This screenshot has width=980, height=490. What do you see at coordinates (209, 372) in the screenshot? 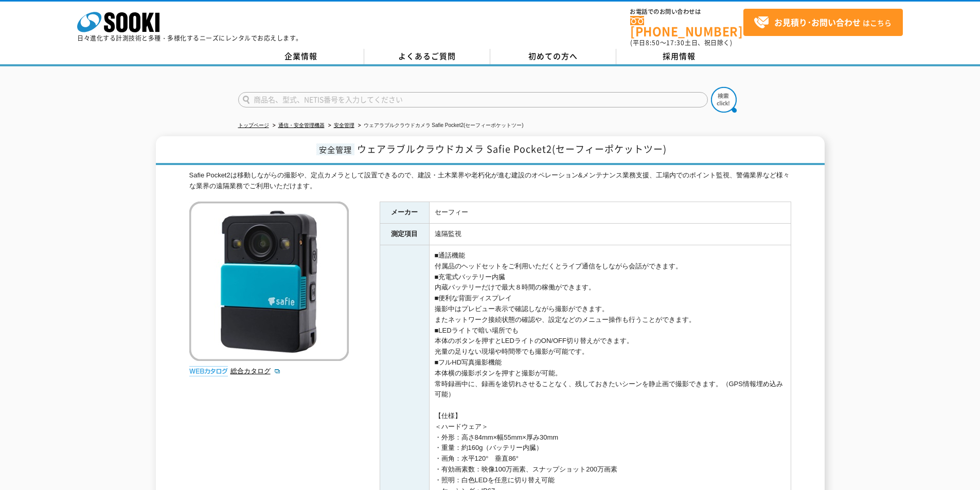
I see `img: webカタログ` at bounding box center [209, 372].